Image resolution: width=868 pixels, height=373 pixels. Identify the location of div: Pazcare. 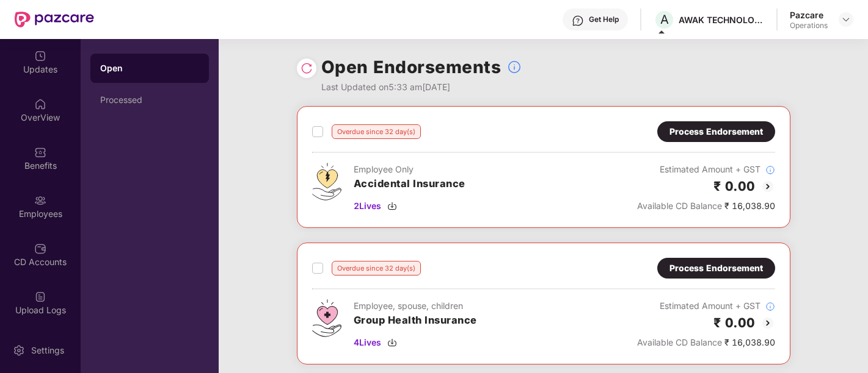
(809, 14).